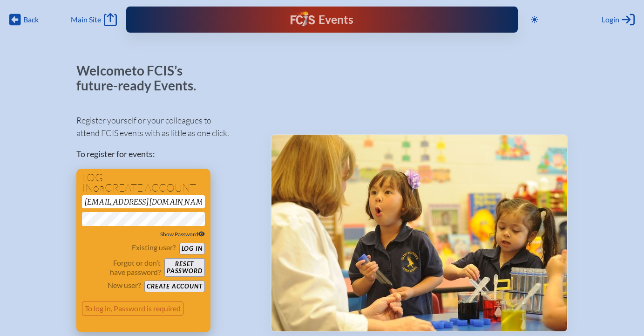 The image size is (644, 336). Describe the element at coordinates (166, 127) in the screenshot. I see `p: Register yourself or your colleagues to attend FCIS events with as little as one click.` at that location.